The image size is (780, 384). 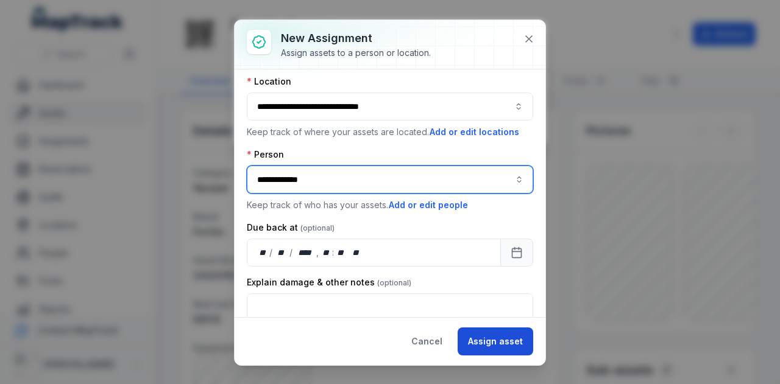 I want to click on div: month,, so click(x=281, y=253).